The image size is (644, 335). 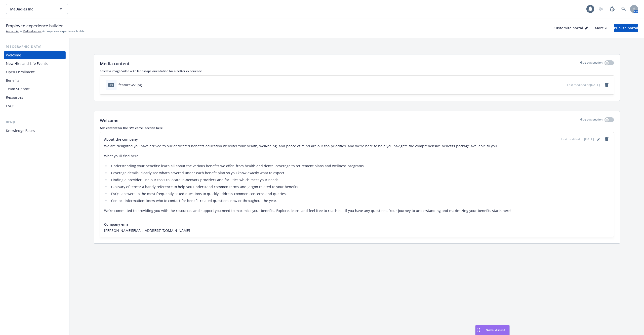 I want to click on p: What you’ll find here:, so click(x=357, y=156).